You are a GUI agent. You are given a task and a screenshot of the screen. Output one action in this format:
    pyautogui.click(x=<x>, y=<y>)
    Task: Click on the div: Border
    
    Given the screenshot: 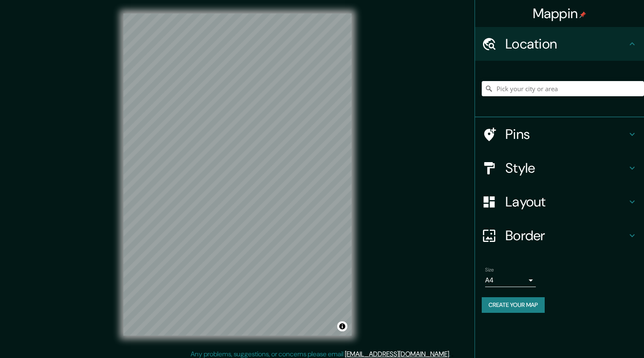 What is the action you would take?
    pyautogui.click(x=560, y=236)
    